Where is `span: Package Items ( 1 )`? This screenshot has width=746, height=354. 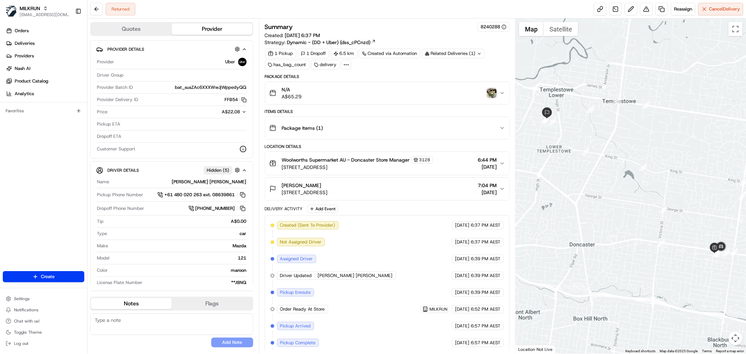
span: Package Items ( 1 ) is located at coordinates (302, 128).